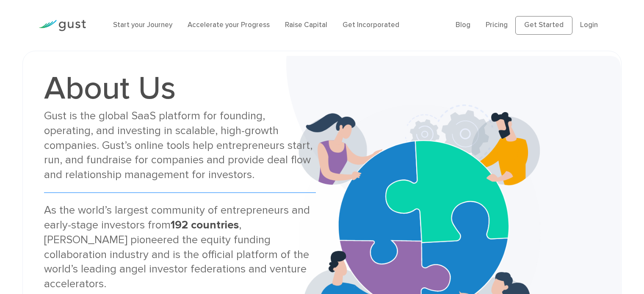 The width and height of the screenshot is (644, 294). What do you see at coordinates (179, 146) in the screenshot?
I see `div: Gust is the global SaaS platform for founding, operating, and investing in scalable, high-growth ...` at bounding box center [179, 146].